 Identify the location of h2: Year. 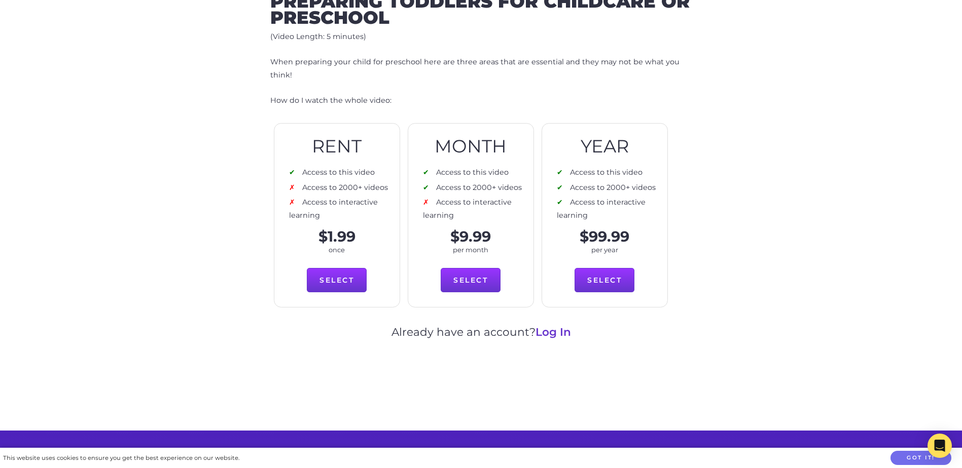
(605, 146).